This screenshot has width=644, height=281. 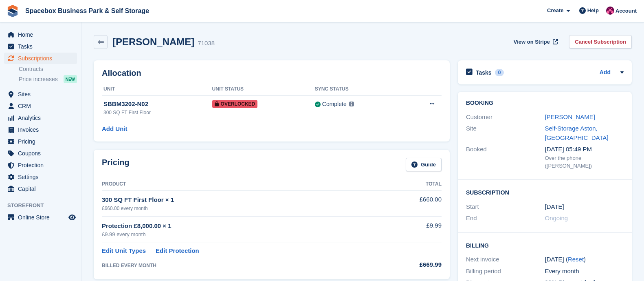 I want to click on h2: Booking, so click(x=544, y=103).